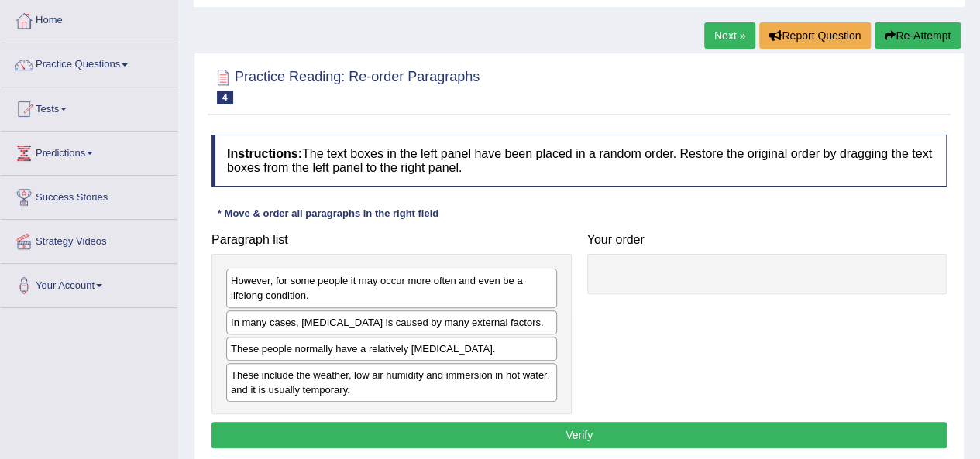 The image size is (980, 459). I want to click on div: These include the weather, low air humidity and immersion in hot water, and it is usually temporary., so click(391, 382).